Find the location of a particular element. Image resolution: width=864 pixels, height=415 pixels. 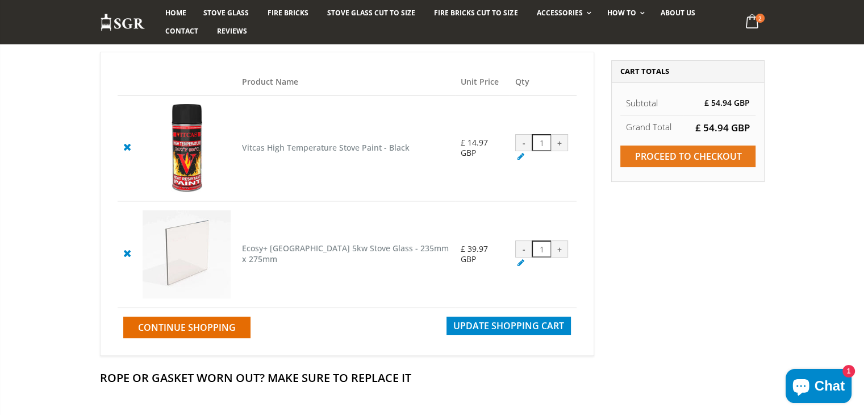

a: Stove Glass is located at coordinates (226, 13).